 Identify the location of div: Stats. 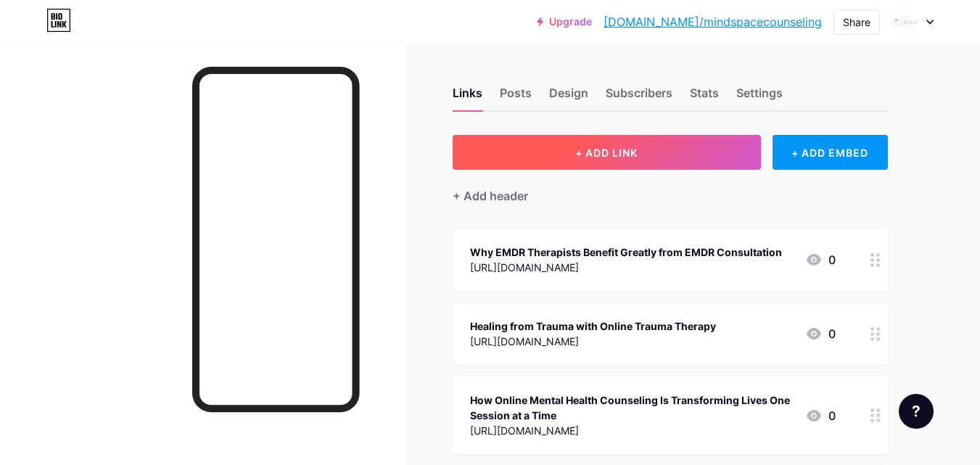
(704, 97).